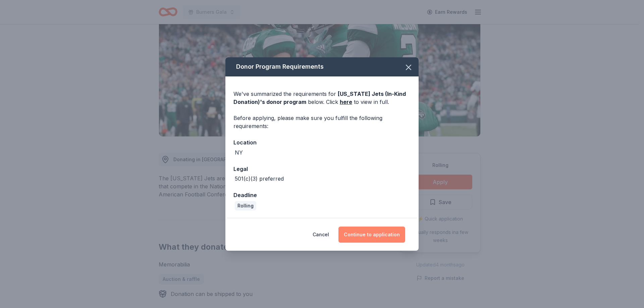  I want to click on div: We've summarized the requirements for below. Click to view in full., so click(322, 98).